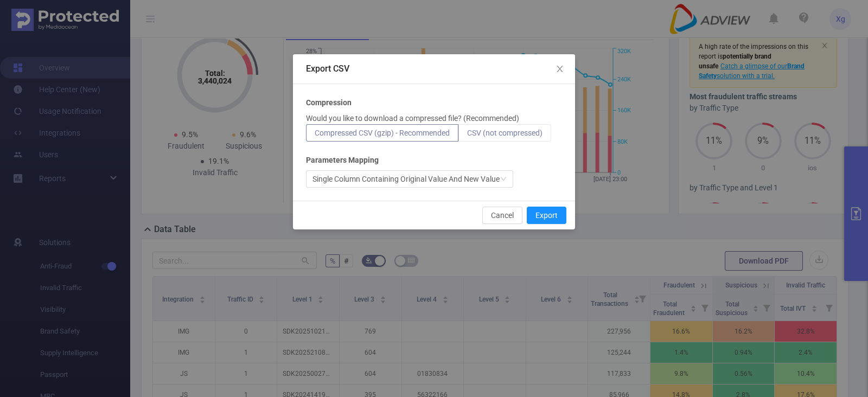 This screenshot has height=397, width=868. What do you see at coordinates (434, 69) in the screenshot?
I see `div: Export CSV` at bounding box center [434, 69].